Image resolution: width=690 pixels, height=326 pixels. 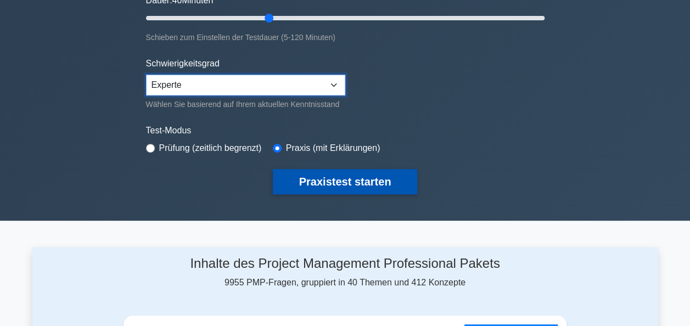 What do you see at coordinates (345, 264) in the screenshot?
I see `h4: Inhalte des Project Management Professional Pakets` at bounding box center [345, 264].